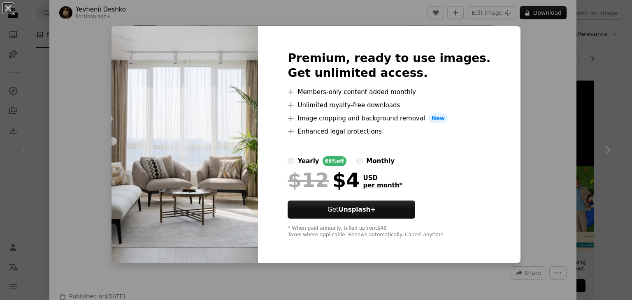 The height and width of the screenshot is (300, 632). What do you see at coordinates (185, 145) in the screenshot?
I see `img: premium_photo-1670360414483-64e6d9ba9038` at bounding box center [185, 145].